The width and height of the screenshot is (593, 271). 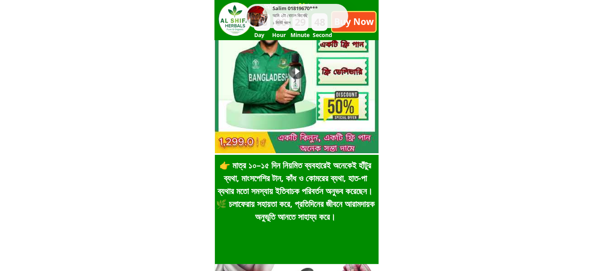 I want to click on h3: Day Hour Minute Second, so click(x=308, y=35).